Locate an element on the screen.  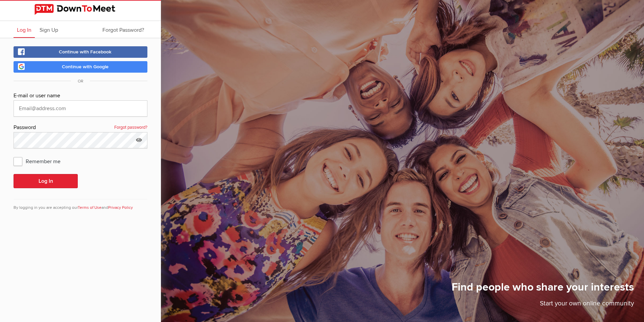
a: Forgot password? is located at coordinates (131, 128).